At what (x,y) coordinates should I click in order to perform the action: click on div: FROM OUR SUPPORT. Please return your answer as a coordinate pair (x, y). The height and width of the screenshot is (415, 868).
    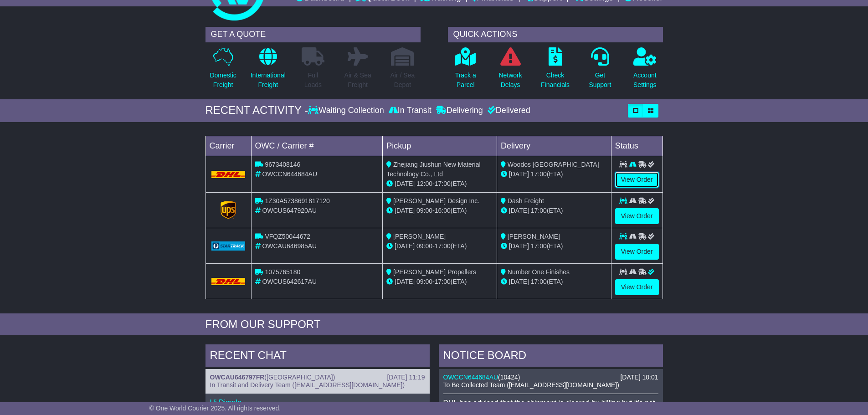
    Looking at the image, I should click on (434, 324).